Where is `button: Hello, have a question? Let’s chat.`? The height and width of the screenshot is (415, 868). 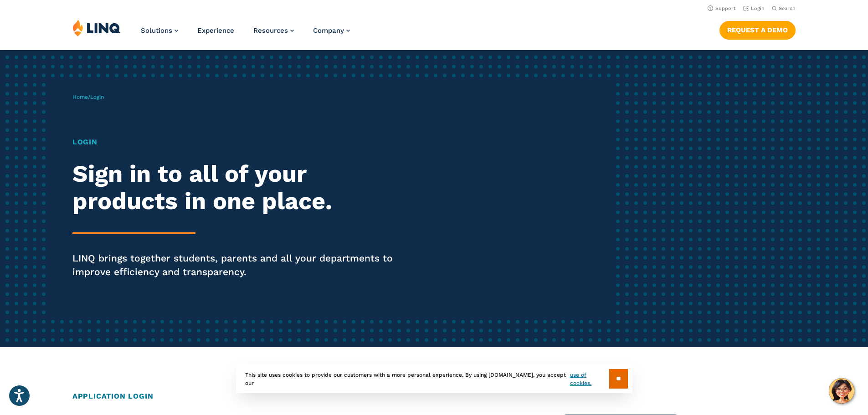
button: Hello, have a question? Let’s chat. is located at coordinates (841, 391).